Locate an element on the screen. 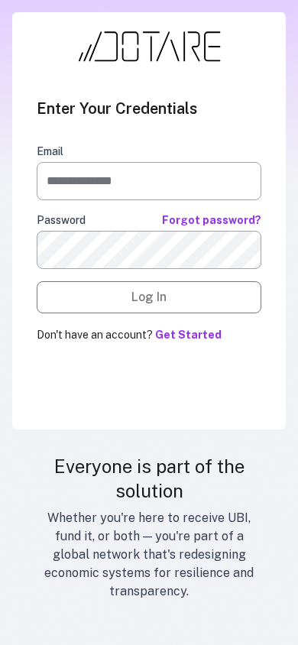 This screenshot has height=645, width=298. label: Email is located at coordinates (149, 151).